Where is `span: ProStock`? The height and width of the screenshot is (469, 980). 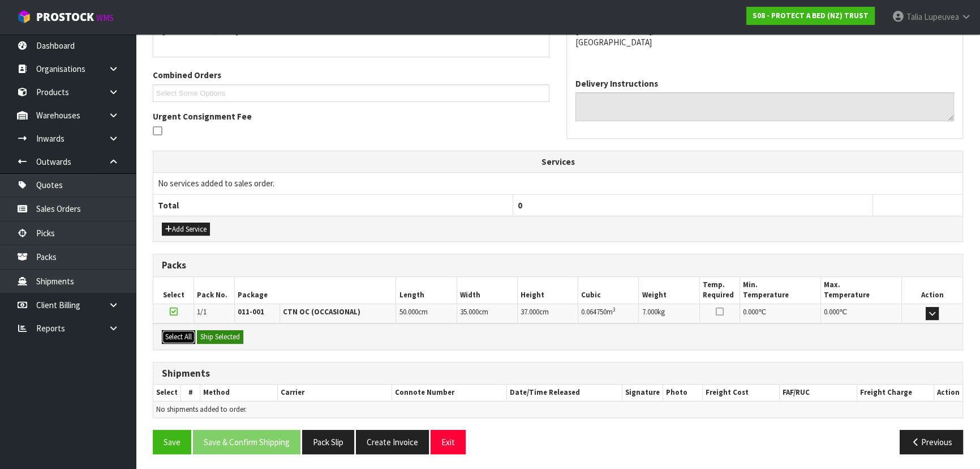
span: ProStock is located at coordinates (65, 17).